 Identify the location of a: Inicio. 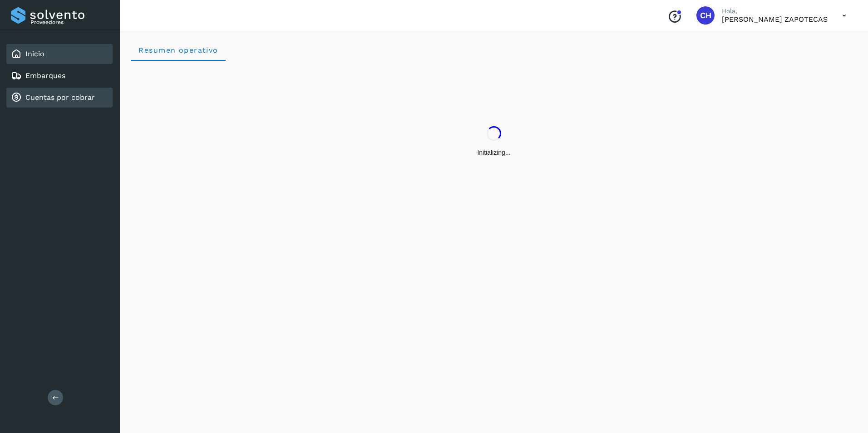
(35, 54).